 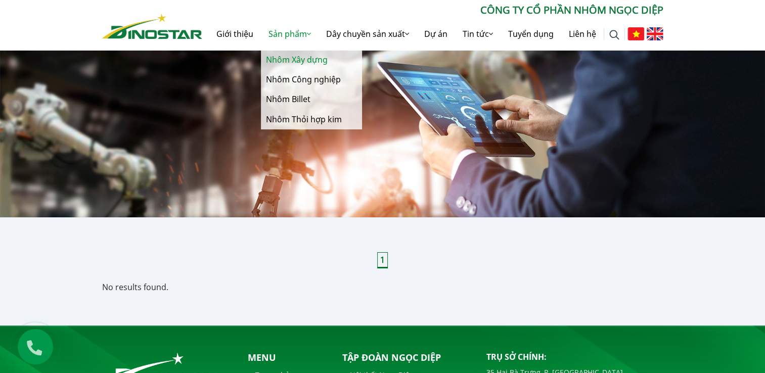 What do you see at coordinates (235, 34) in the screenshot?
I see `a: Giới thiệu` at bounding box center [235, 34].